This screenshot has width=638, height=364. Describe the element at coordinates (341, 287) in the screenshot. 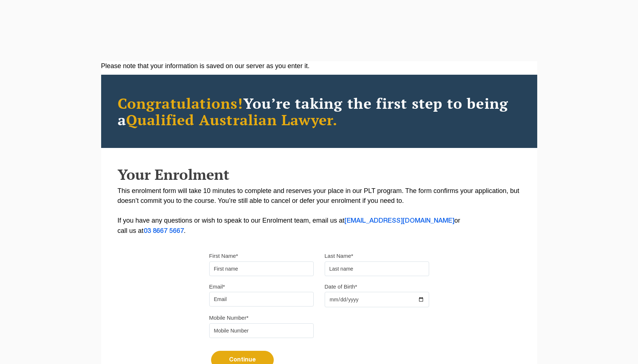

I see `label: Date of Birth*` at that location.